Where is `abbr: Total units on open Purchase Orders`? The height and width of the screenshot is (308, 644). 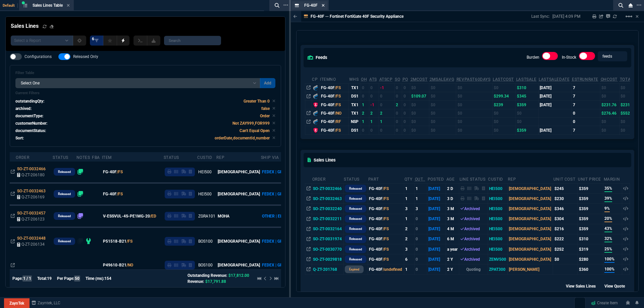 abbr: Total units on open Purchase Orders is located at coordinates (405, 79).